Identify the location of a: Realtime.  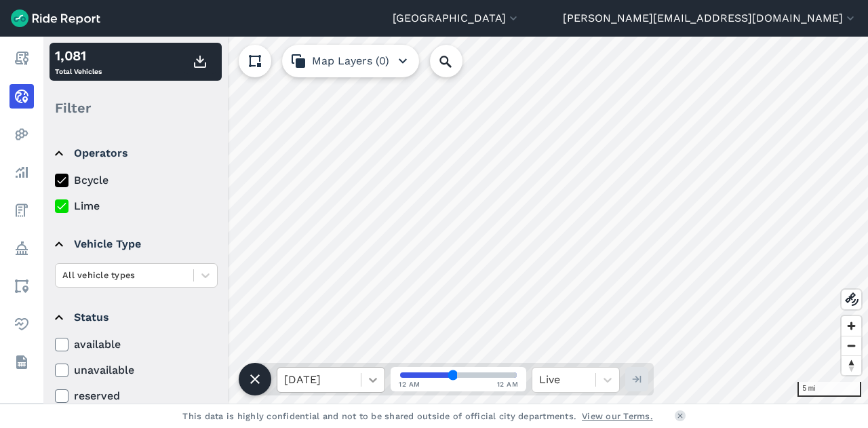
(22, 96).